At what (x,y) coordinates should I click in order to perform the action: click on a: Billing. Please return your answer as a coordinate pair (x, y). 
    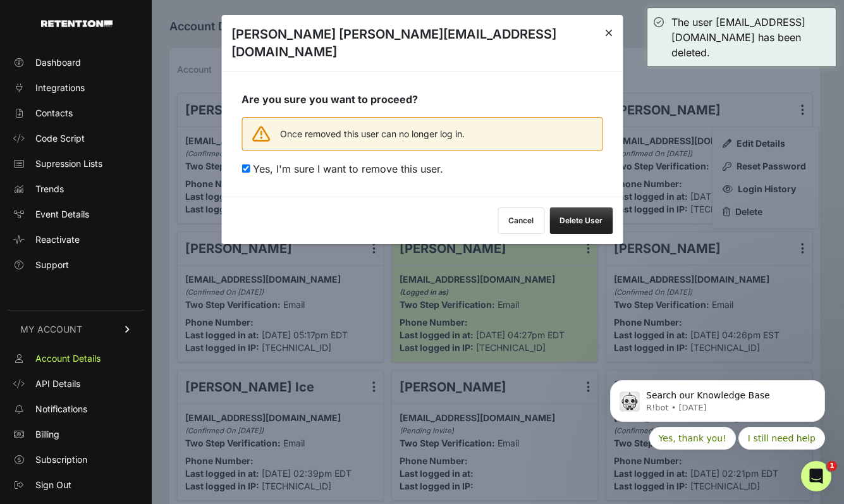
    Looking at the image, I should click on (76, 434).